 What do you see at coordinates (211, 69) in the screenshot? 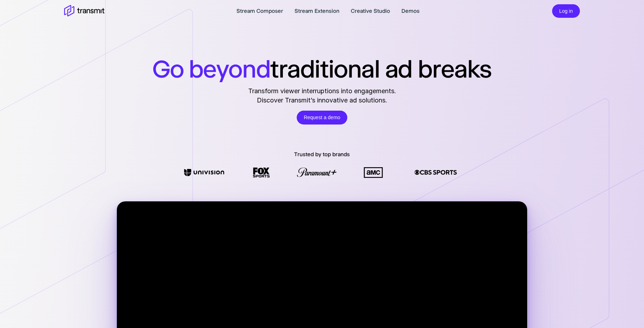
I see `span: Go beyond` at bounding box center [211, 69].